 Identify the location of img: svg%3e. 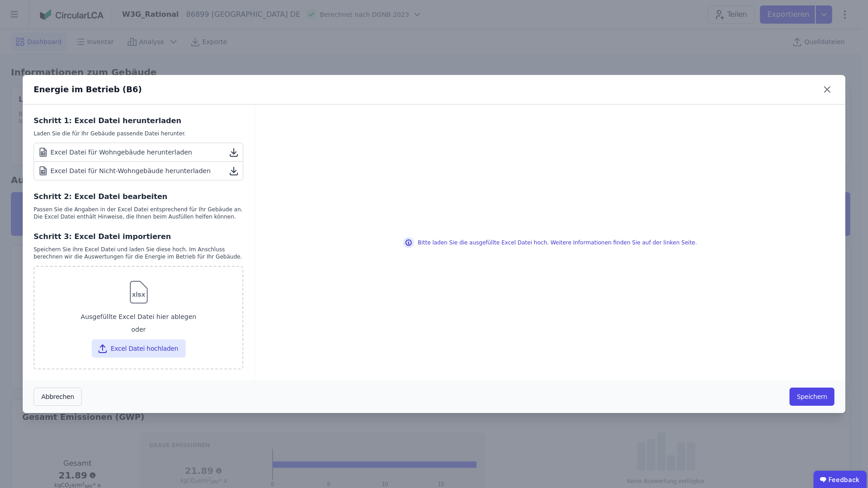
(139, 292).